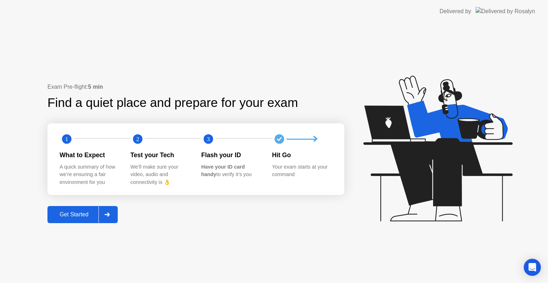 The width and height of the screenshot is (548, 283). I want to click on div: Hit Go, so click(302, 155).